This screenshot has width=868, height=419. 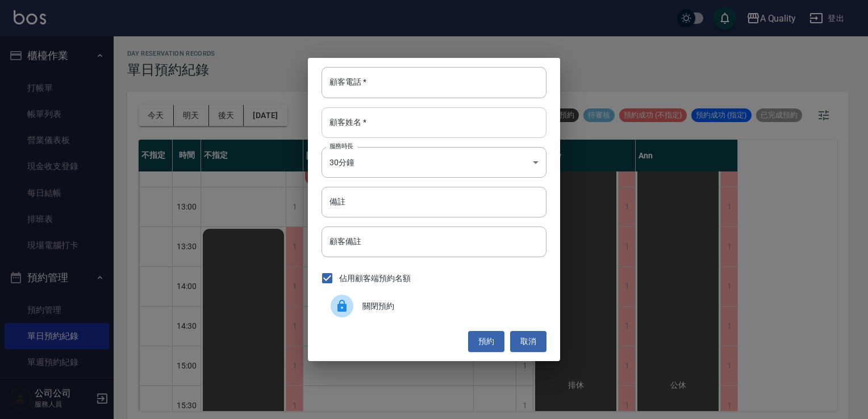 I want to click on label: 服務時長, so click(x=341, y=145).